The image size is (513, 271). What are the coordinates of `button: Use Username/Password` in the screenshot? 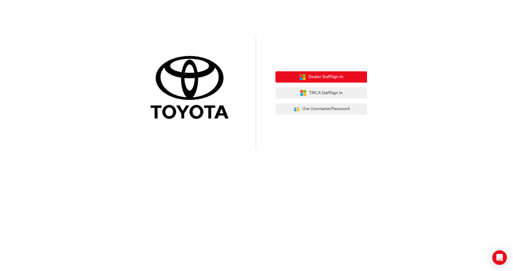 It's located at (321, 109).